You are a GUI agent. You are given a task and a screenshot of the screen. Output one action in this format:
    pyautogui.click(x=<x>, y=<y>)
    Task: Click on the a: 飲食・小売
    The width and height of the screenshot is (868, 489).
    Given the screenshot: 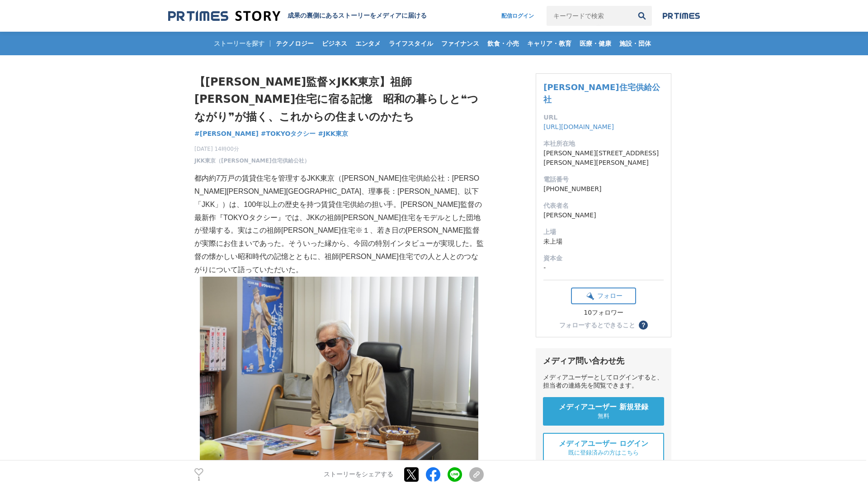 What is the action you would take?
    pyautogui.click(x=503, y=44)
    